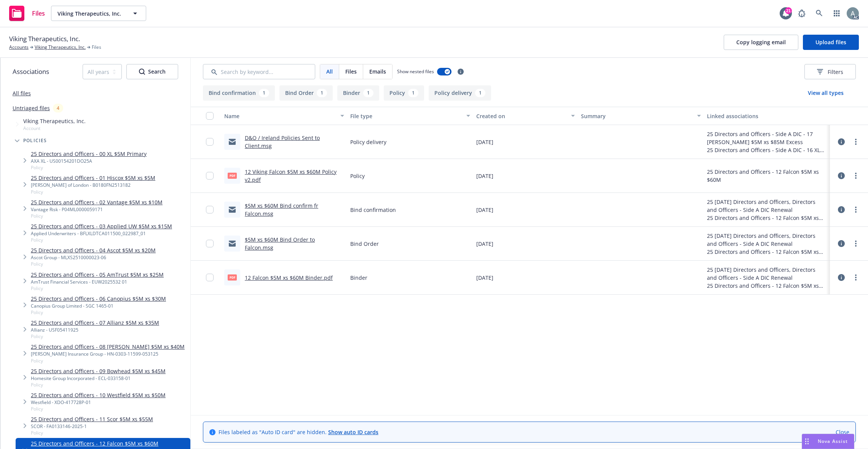 The height and width of the screenshot is (449, 868). Describe the element at coordinates (282, 141) in the screenshot. I see `a: D&O / Ireland Policies Sent to Client.msg` at that location.